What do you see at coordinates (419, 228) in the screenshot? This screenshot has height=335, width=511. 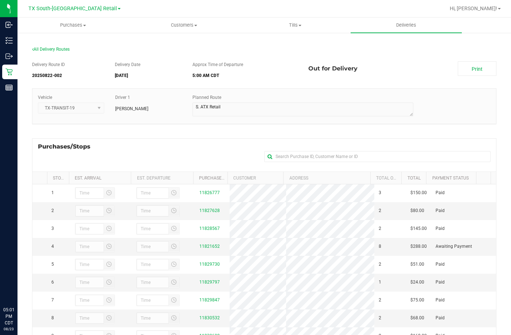 I see `span: $145.00` at bounding box center [419, 228].